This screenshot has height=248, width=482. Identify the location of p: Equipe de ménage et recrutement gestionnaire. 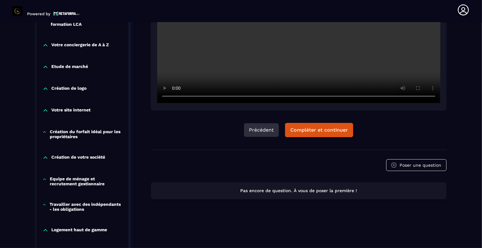
(86, 182).